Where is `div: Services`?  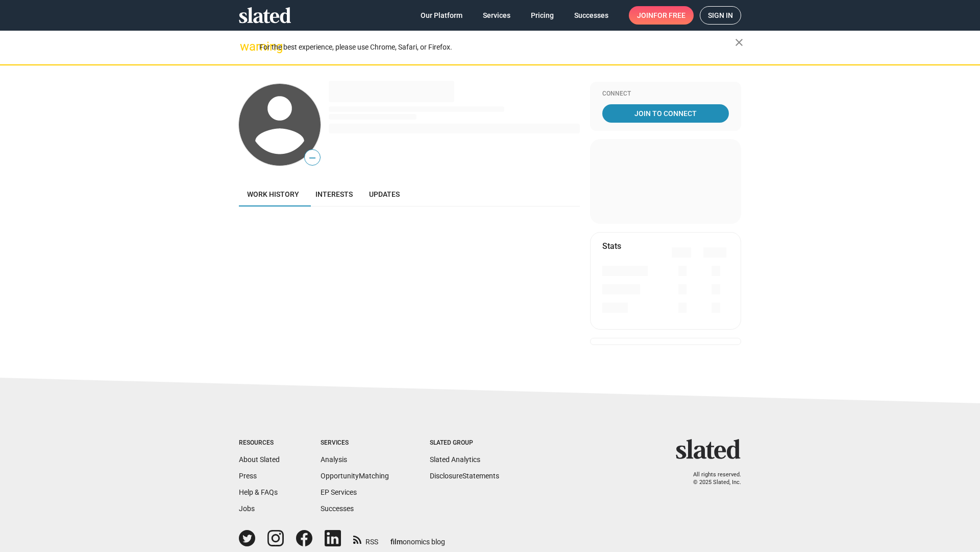 div: Services is located at coordinates (355, 443).